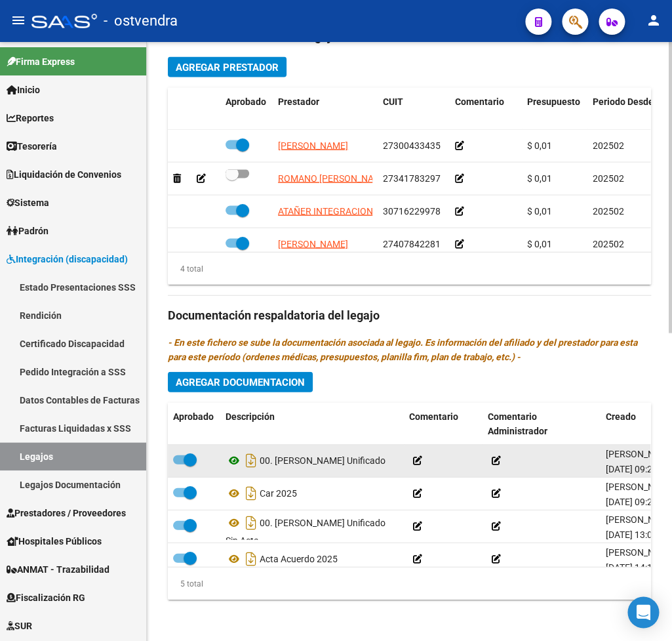 The width and height of the screenshot is (672, 641). I want to click on span: 27341783297, so click(411, 178).